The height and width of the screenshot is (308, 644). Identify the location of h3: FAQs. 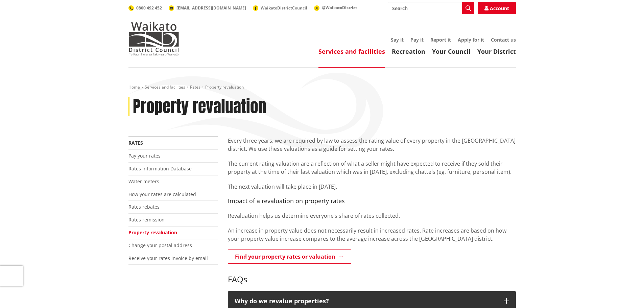
(372, 274).